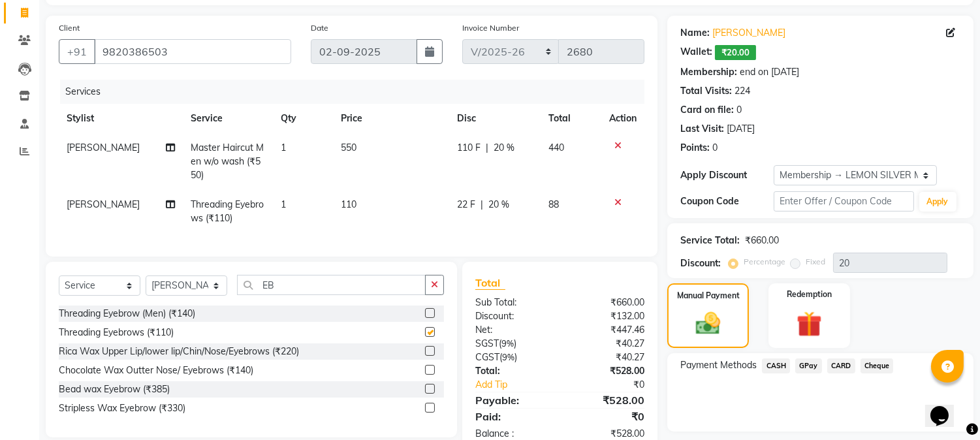 The image size is (980, 440). Describe the element at coordinates (809, 324) in the screenshot. I see `img: _gift.svg` at that location.